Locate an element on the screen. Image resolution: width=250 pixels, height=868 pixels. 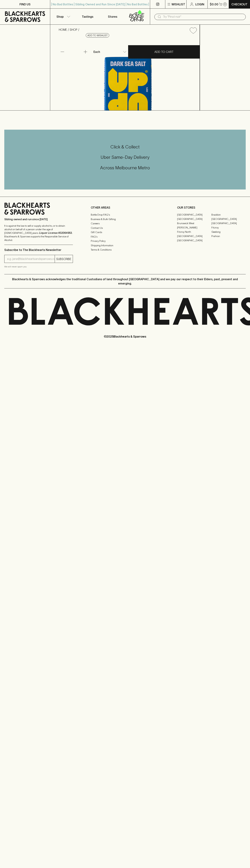
p: Wishlist is located at coordinates (178, 4).